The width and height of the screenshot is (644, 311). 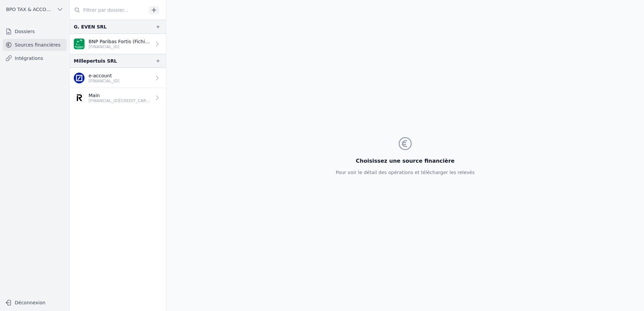 What do you see at coordinates (30, 9) in the screenshot?
I see `span: BPO TAX & ACCOUNTANCY SRL` at bounding box center [30, 9].